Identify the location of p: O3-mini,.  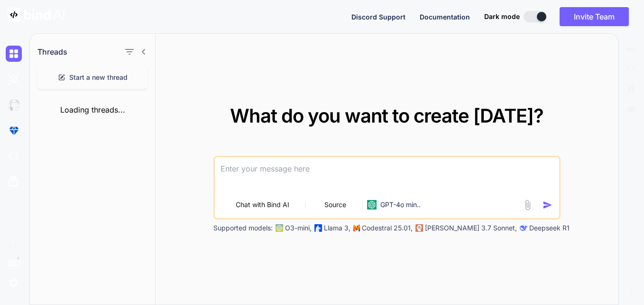
(298, 228).